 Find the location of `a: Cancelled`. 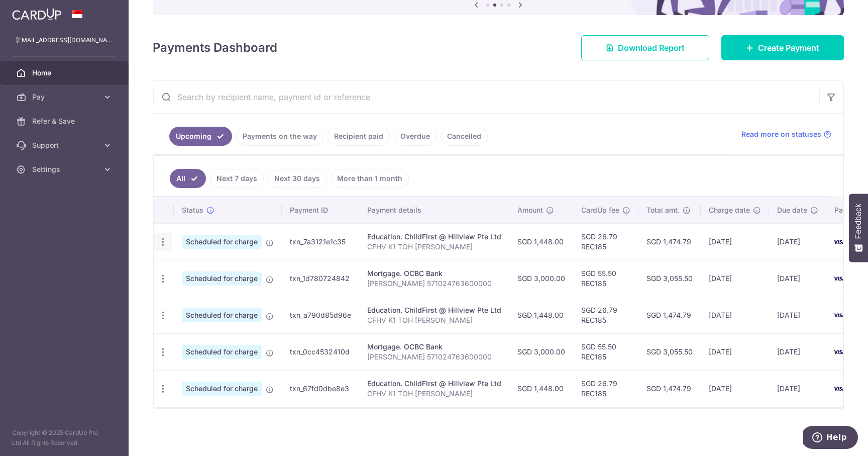

a: Cancelled is located at coordinates (464, 136).